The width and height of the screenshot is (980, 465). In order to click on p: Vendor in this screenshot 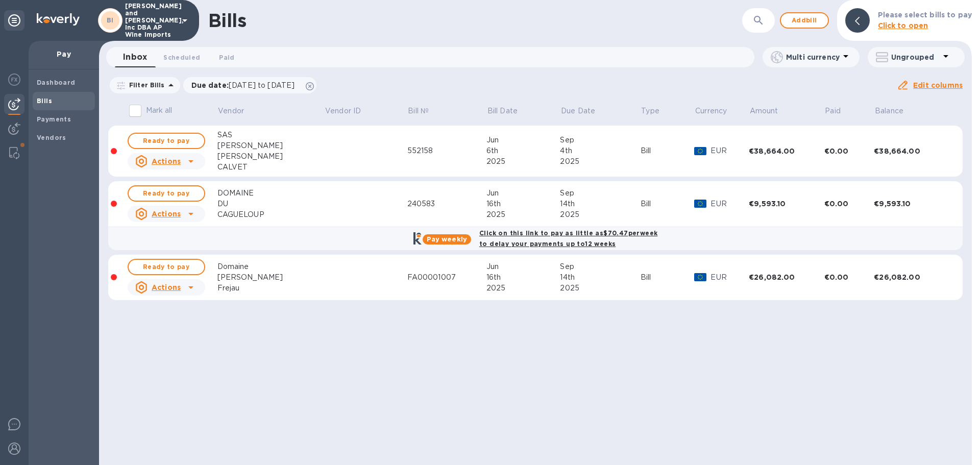, I will do `click(231, 111)`.